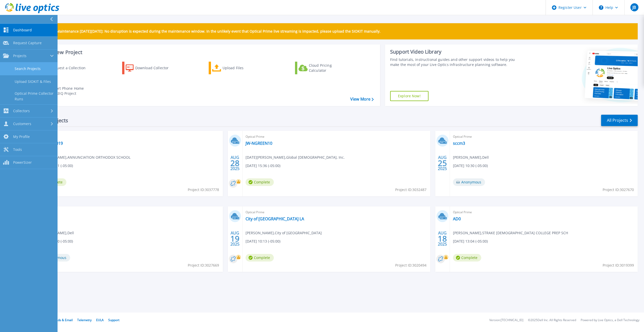 Image resolution: width=644 pixels, height=332 pixels. Describe the element at coordinates (17, 150) in the screenshot. I see `span: Tools` at that location.